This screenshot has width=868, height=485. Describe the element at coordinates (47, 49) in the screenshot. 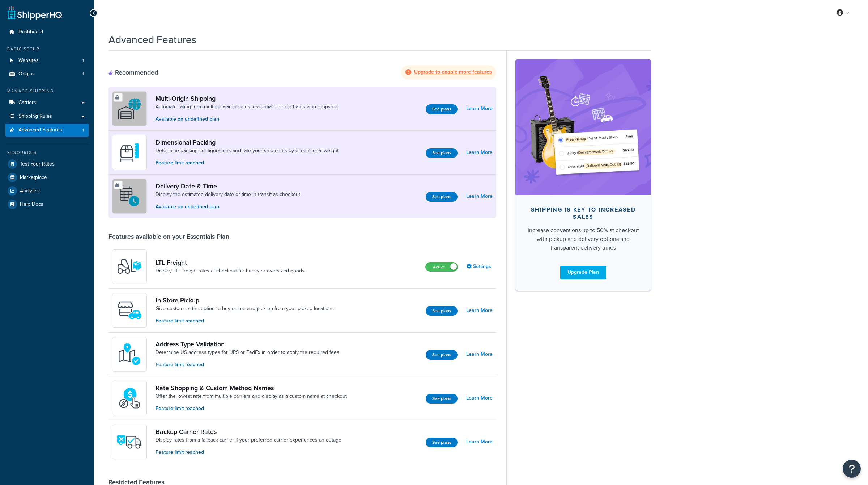

I see `div: Basic Setup` at that location.